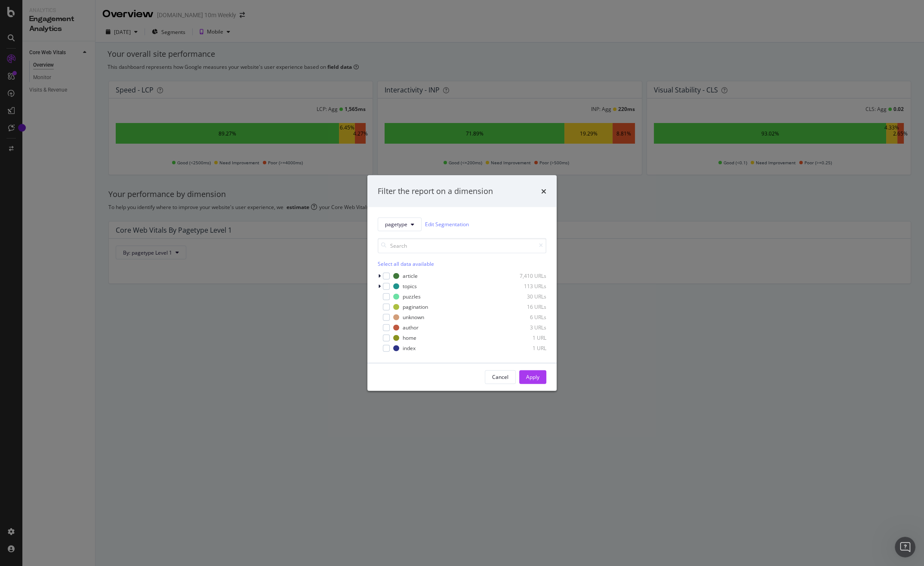  What do you see at coordinates (500, 377) in the screenshot?
I see `button: Cancel` at bounding box center [500, 377].